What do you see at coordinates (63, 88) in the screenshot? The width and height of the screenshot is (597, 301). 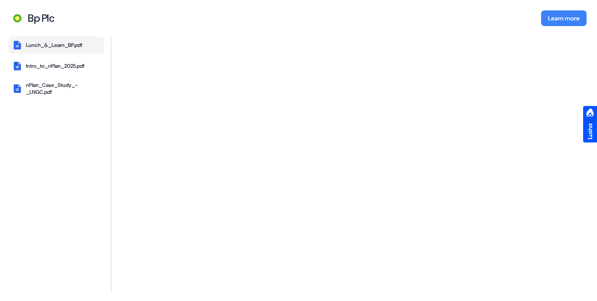 I see `div: nPlan_Case_Study_-_LNGC.pdf` at bounding box center [63, 88].